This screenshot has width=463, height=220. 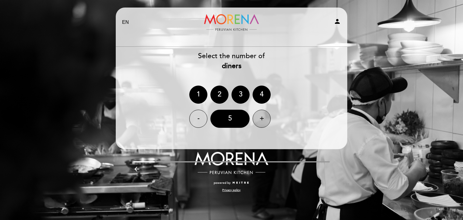 What do you see at coordinates (198, 95) in the screenshot?
I see `div: 1` at bounding box center [198, 95].